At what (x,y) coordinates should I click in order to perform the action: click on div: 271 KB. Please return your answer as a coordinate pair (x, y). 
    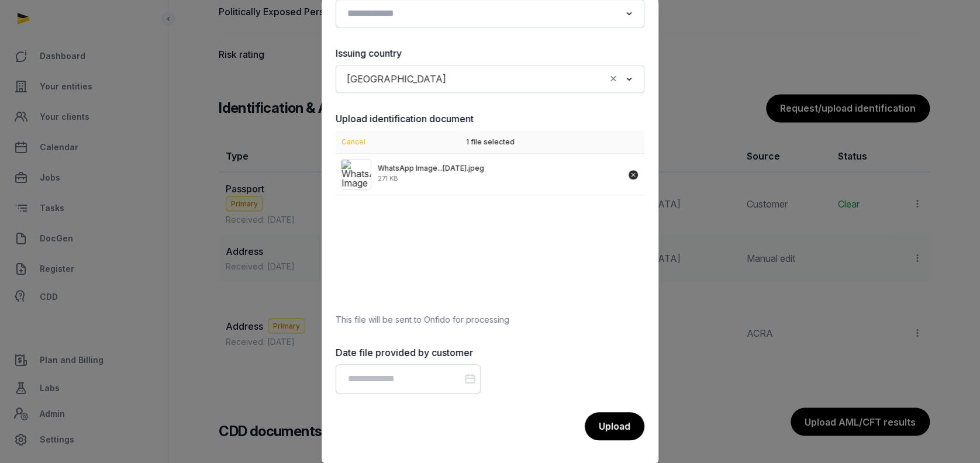
    Looking at the image, I should click on (388, 178).